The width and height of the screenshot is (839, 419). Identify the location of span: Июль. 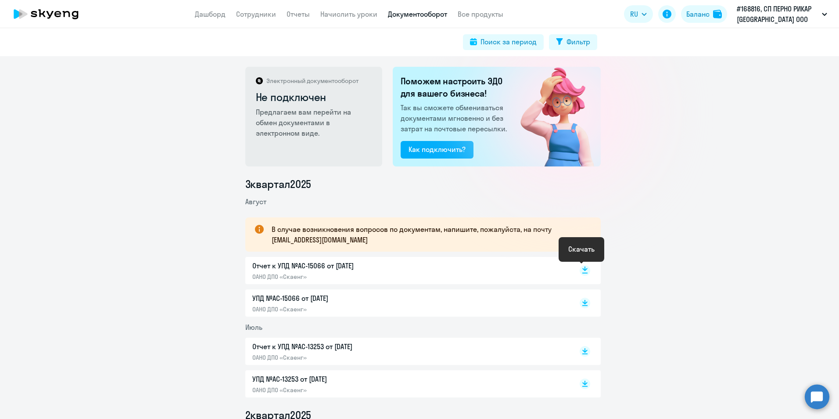
(254, 327).